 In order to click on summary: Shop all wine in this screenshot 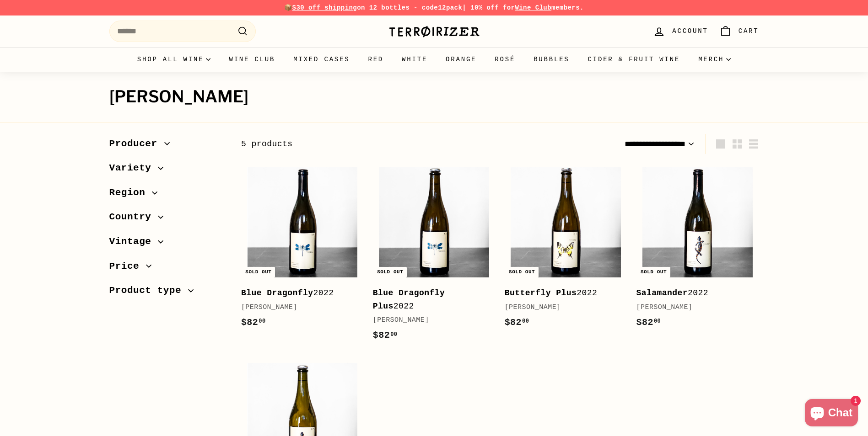, I will do `click(174, 59)`.